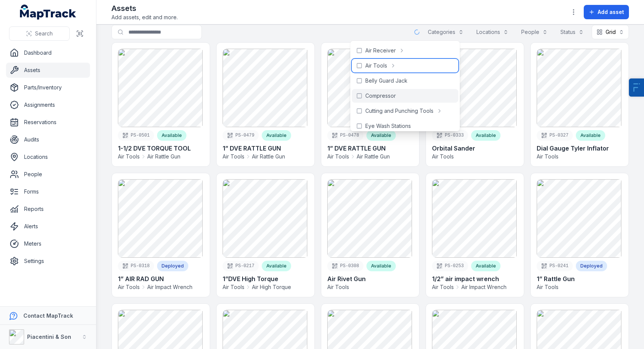  I want to click on span: Compressor, so click(381, 96).